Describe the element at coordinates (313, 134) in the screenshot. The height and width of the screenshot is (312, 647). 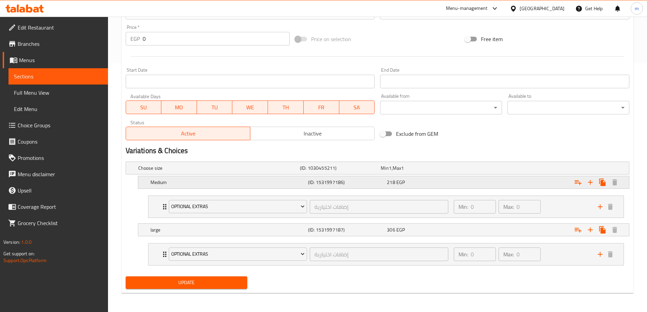
I see `span: Inactive` at that location.